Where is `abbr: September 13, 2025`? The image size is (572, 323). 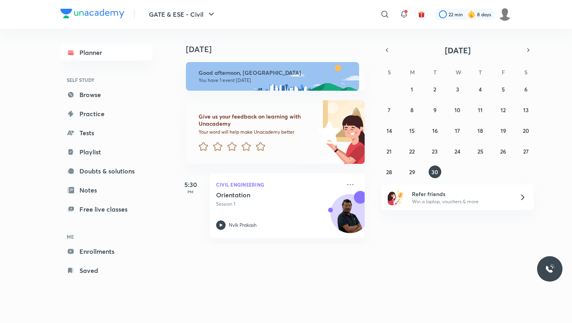
abbr: September 13, 2025 is located at coordinates (526, 110).